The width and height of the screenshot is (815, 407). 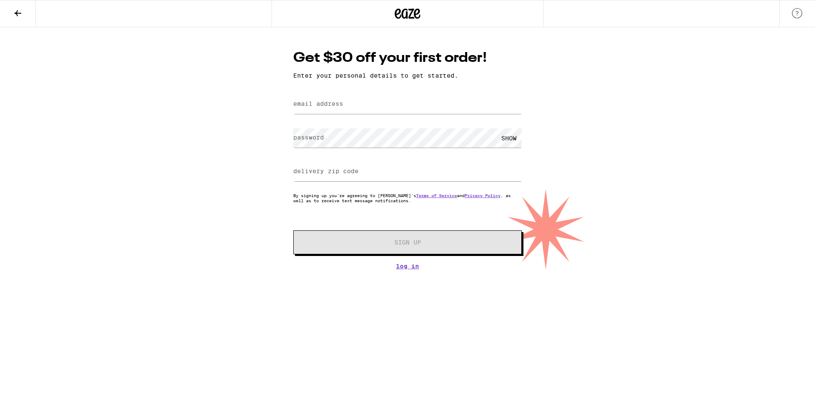 What do you see at coordinates (407, 75) in the screenshot?
I see `p: Enter your personal details to get started.` at bounding box center [407, 75].